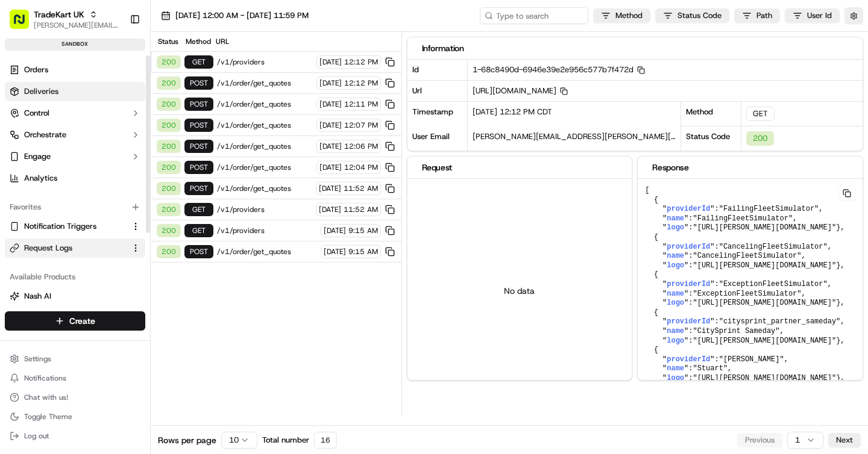 This screenshot has width=868, height=454. What do you see at coordinates (126, 121) in the screenshot?
I see `div: Start new chat` at bounding box center [126, 121].